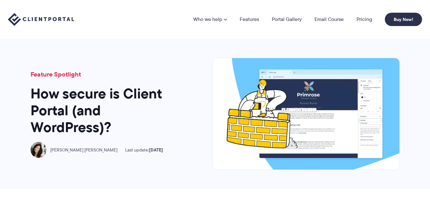 This screenshot has width=430, height=201. I want to click on a: Who we help, so click(210, 19).